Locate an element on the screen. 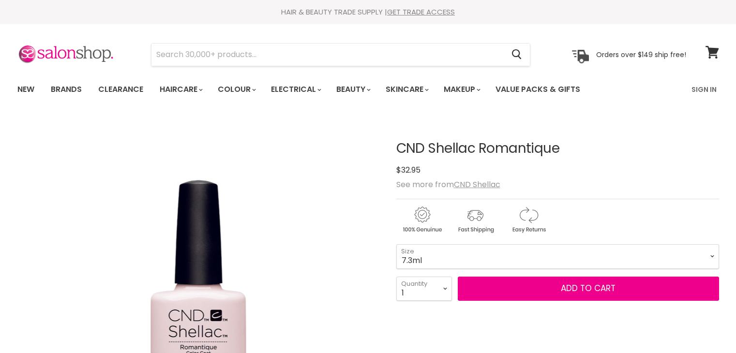 The image size is (736, 353). span: See more from is located at coordinates (448, 184).